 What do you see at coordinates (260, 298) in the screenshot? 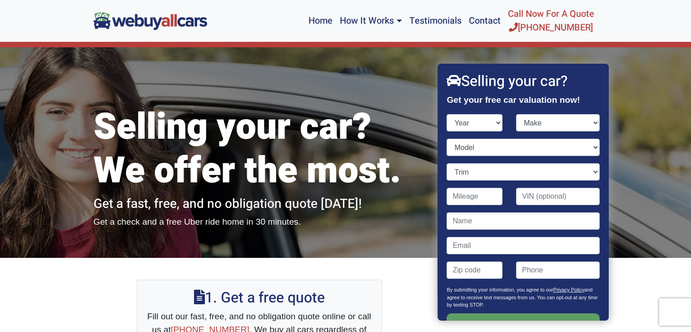
I see `h2: 1. Get a free quote` at bounding box center [260, 298].